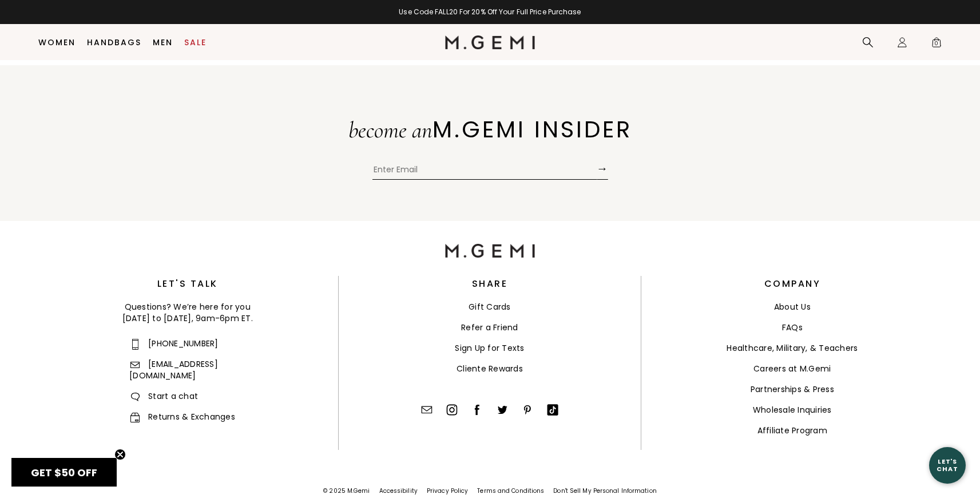 The height and width of the screenshot is (498, 980). I want to click on img: Twitter/, so click(503, 410).